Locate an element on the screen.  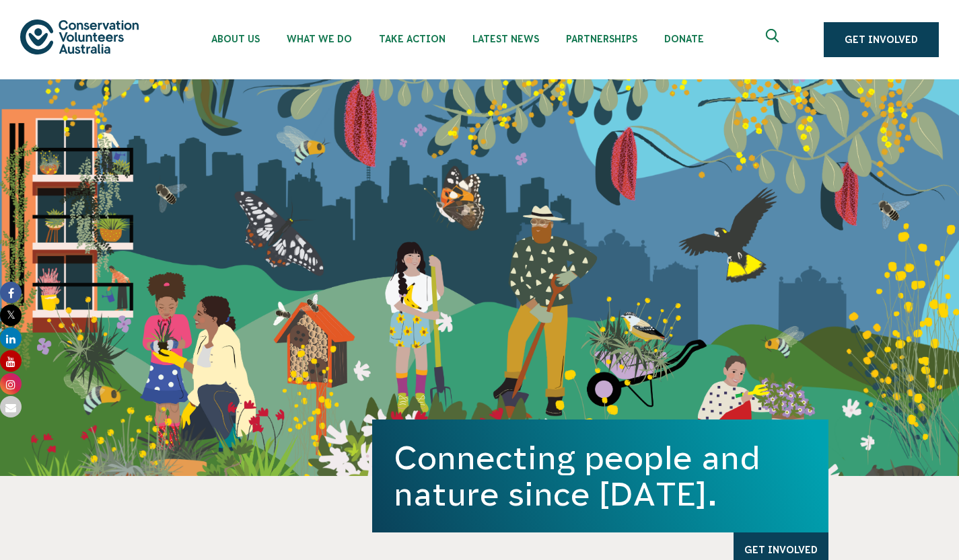
span: Expand search box is located at coordinates (774, 40).